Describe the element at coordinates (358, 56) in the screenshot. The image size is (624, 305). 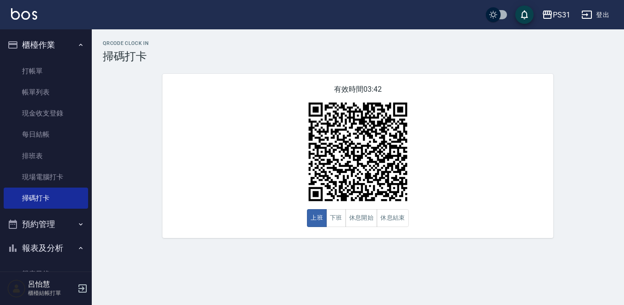
I see `h3: 掃碼打卡` at that location.